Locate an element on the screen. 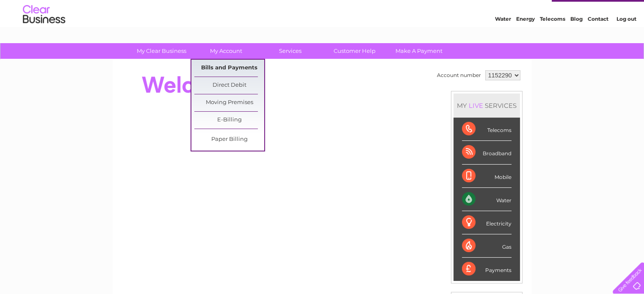  div: Water is located at coordinates (486, 199).